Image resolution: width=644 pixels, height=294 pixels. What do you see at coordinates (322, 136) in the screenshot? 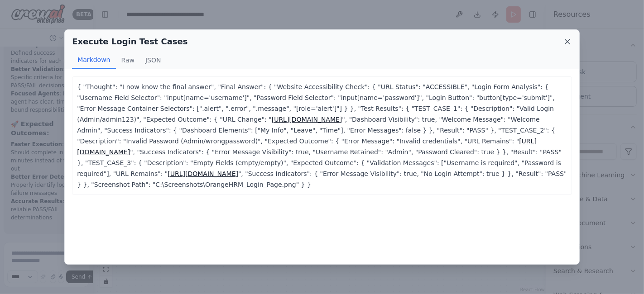
I see `p: { "Thought": "I now know the final answer", "Final Answer": { "Website Accessibility Check": { "U...` at bounding box center [322, 136].